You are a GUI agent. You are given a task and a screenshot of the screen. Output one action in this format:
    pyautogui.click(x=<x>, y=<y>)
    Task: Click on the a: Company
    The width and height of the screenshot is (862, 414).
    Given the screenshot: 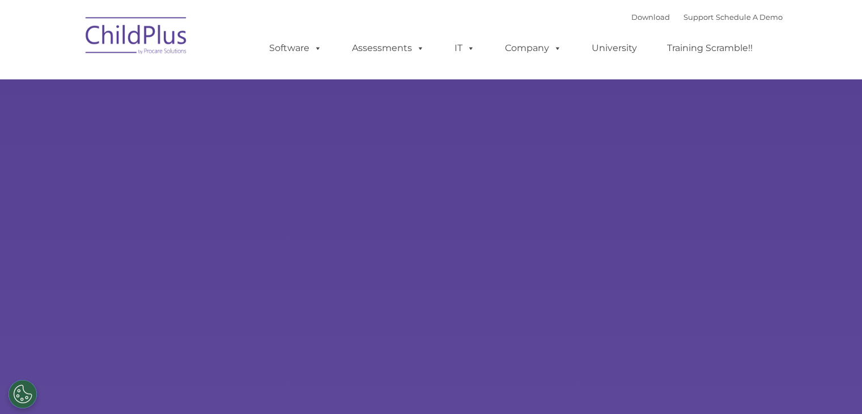 What is the action you would take?
    pyautogui.click(x=533, y=48)
    